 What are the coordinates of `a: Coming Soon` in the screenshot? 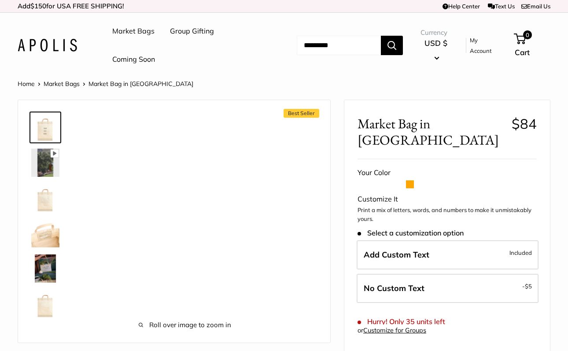 It's located at (133, 59).